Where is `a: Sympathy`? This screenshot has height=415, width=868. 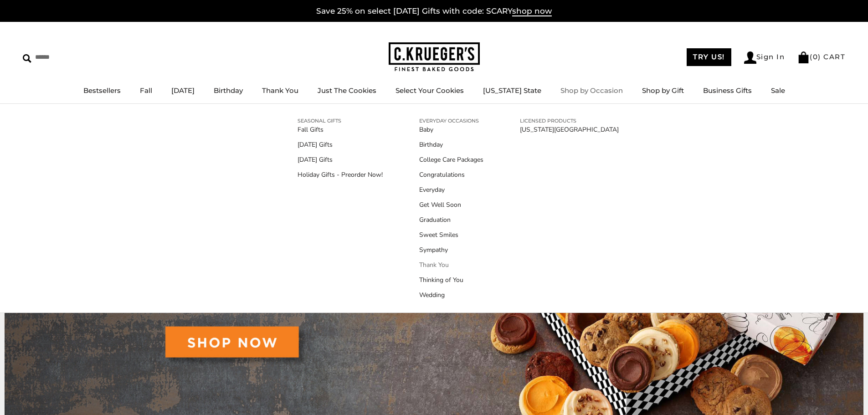
a: Sympathy is located at coordinates (451, 250).